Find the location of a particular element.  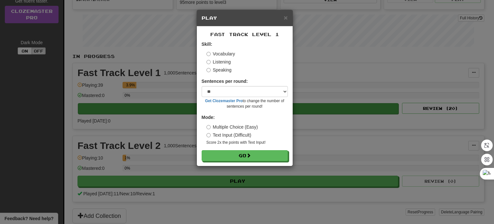

input: Listening is located at coordinates (208, 62).